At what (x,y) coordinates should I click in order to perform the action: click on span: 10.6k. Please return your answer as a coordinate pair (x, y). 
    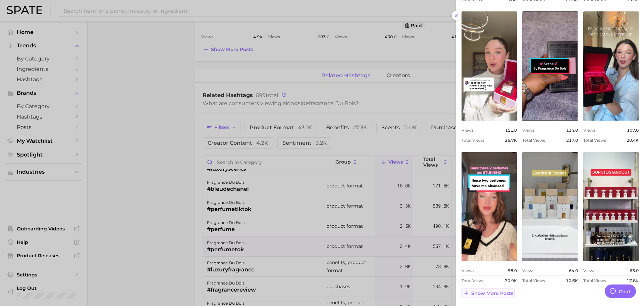
    Looking at the image, I should click on (572, 280).